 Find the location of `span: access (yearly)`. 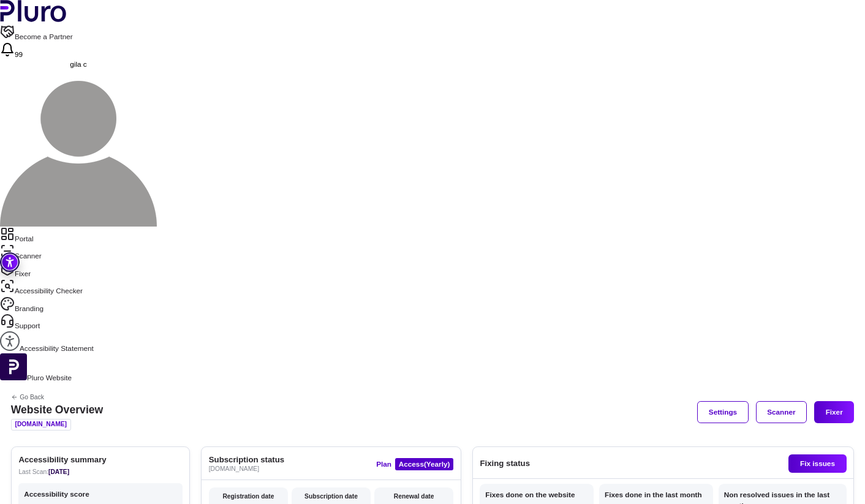

span: access (yearly) is located at coordinates (424, 464).